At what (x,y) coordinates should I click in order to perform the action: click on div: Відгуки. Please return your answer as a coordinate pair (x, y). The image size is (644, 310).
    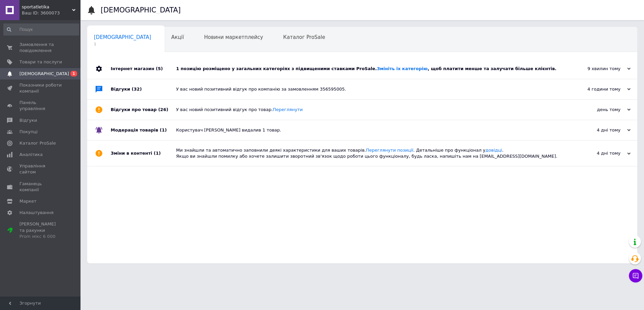
    Looking at the image, I should click on (143, 89).